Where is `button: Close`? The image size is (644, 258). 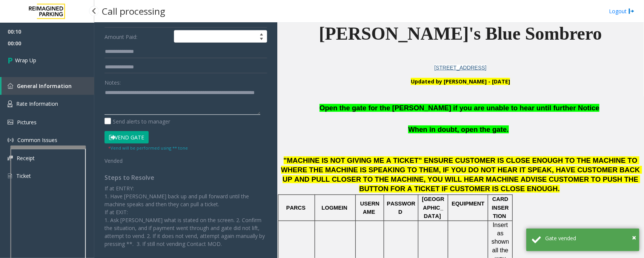 button: Close is located at coordinates (634, 238).